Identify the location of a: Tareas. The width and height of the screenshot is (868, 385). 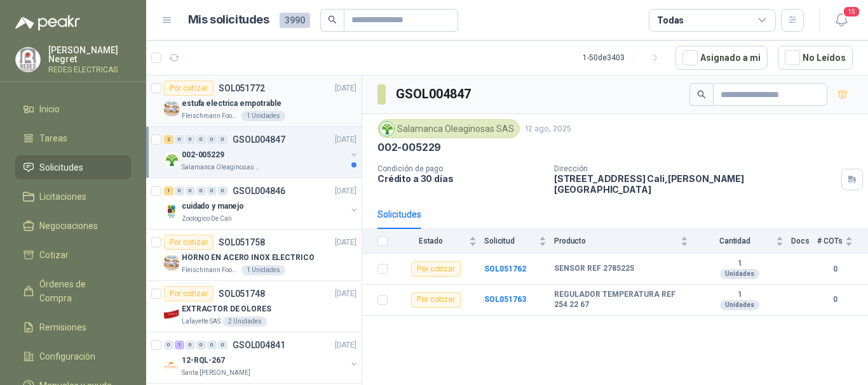
(73, 139).